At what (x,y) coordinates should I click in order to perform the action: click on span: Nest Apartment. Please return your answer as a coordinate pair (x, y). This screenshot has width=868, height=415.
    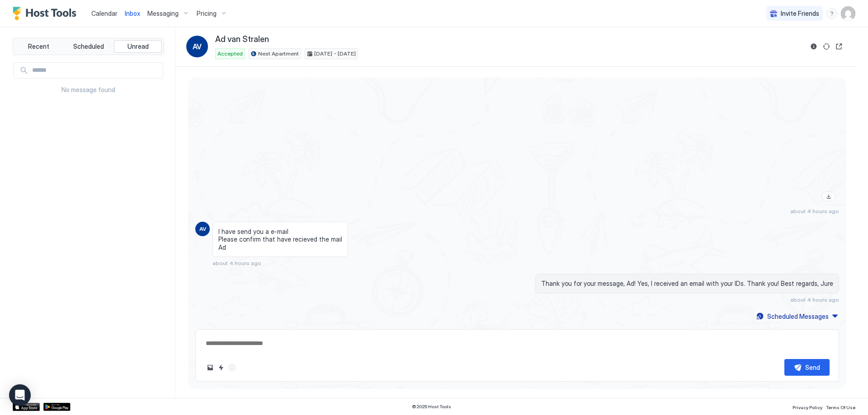
    Looking at the image, I should click on (278, 54).